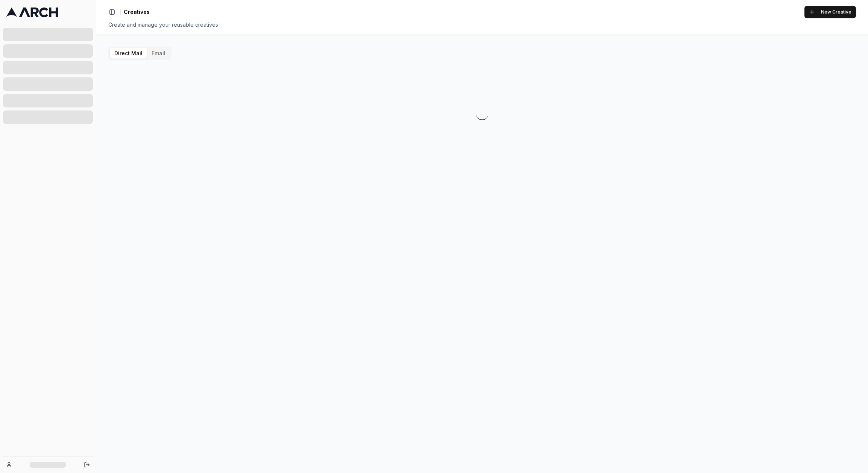 The width and height of the screenshot is (868, 473). Describe the element at coordinates (128, 53) in the screenshot. I see `button: Direct Mail` at that location.